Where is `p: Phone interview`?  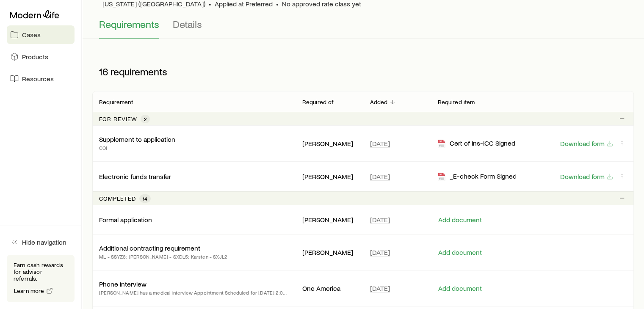
p: Phone interview is located at coordinates (123, 284).